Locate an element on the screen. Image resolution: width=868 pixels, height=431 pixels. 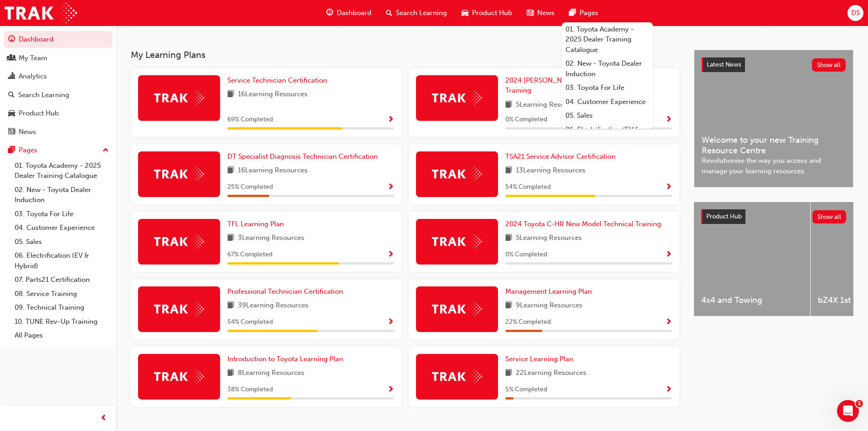
span: chart-icon is located at coordinates (11, 76).